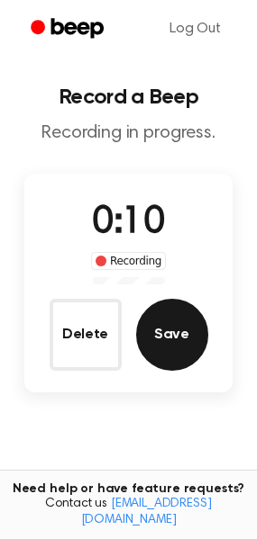  What do you see at coordinates (194, 29) in the screenshot?
I see `a: Log Out` at bounding box center [194, 29].